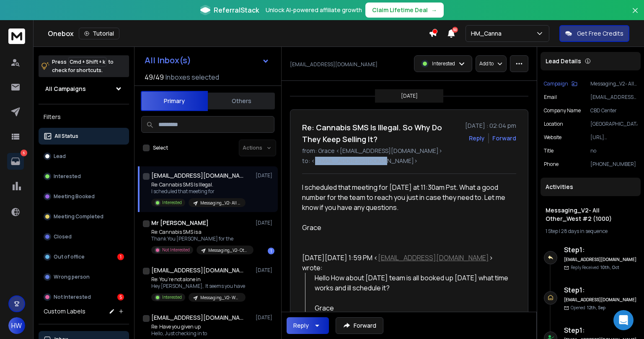 The height and width of the screenshot is (339, 644). I want to click on button: All Status, so click(84, 136).